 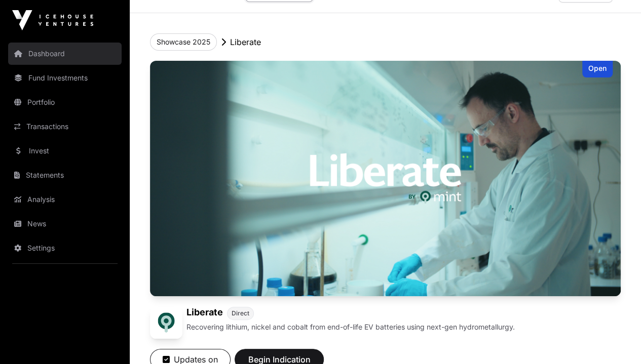 What do you see at coordinates (65, 103) in the screenshot?
I see `a: Portfolio` at bounding box center [65, 103].